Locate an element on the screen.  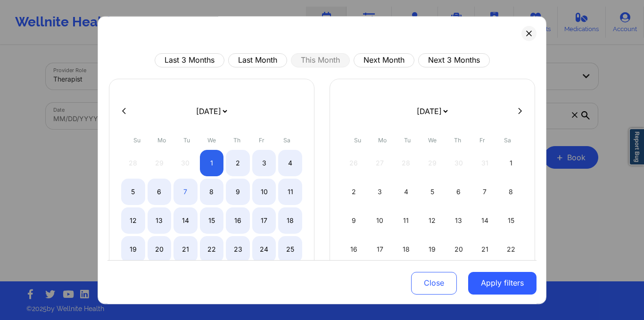
div: Wed Oct 15 2025 is located at coordinates (212, 220).